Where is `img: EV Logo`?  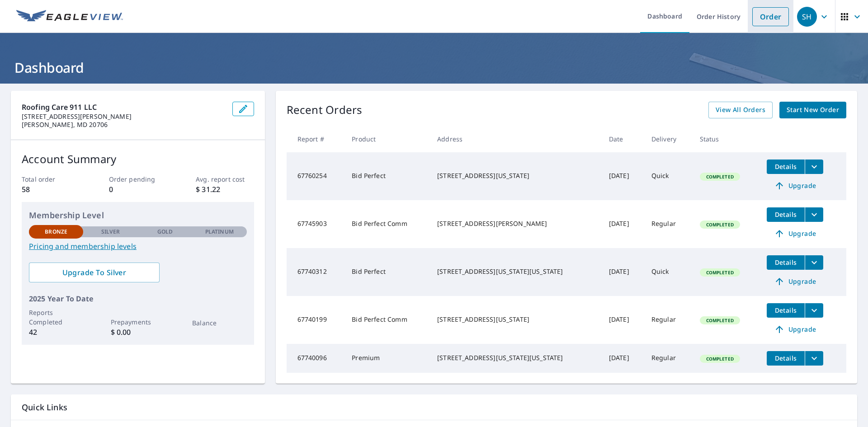 img: EV Logo is located at coordinates (69, 17).